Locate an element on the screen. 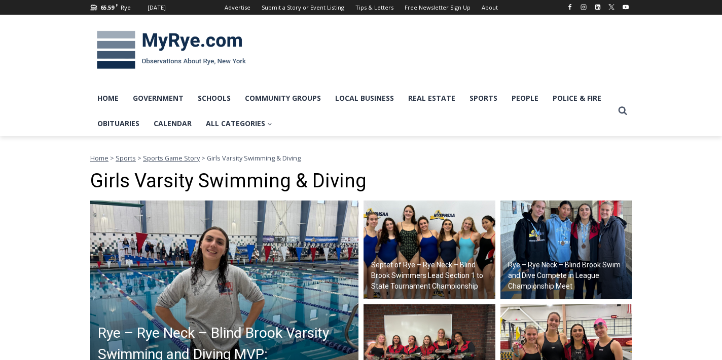  span: 65.59 is located at coordinates (107, 7).